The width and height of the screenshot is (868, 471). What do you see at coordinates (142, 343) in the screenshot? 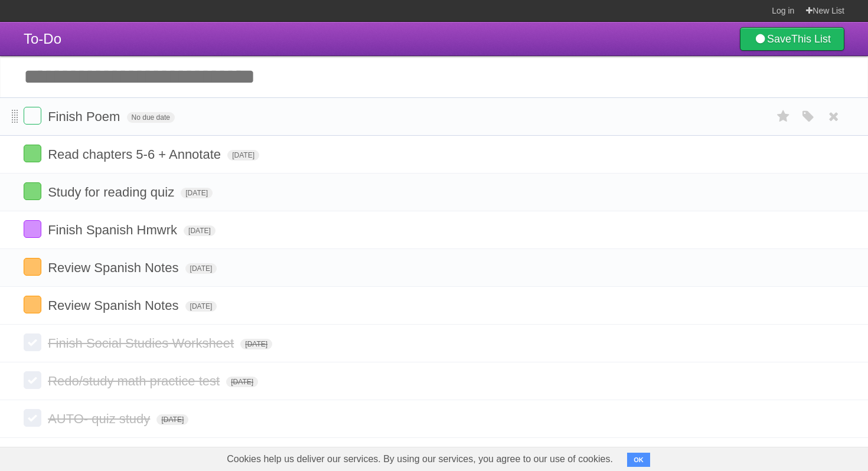
I see `span: Finish Social Studies Worksheet` at bounding box center [142, 343].